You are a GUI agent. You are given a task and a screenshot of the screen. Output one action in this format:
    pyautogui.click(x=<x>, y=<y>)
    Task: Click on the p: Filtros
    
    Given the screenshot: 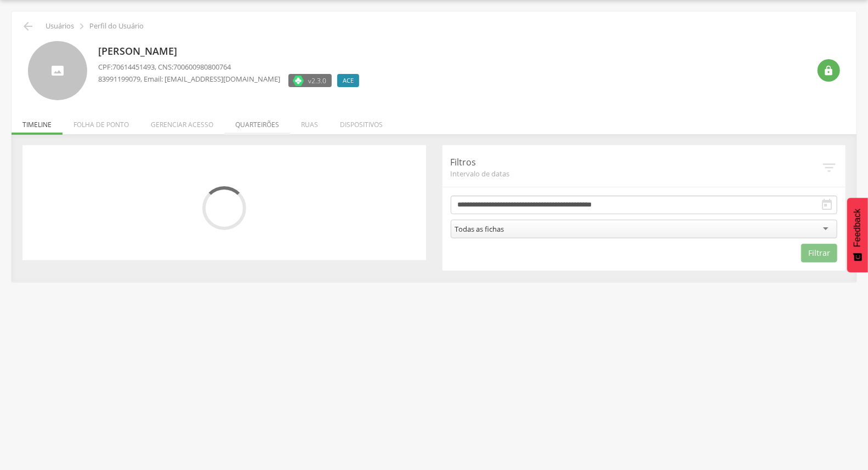 What is the action you would take?
    pyautogui.click(x=636, y=162)
    